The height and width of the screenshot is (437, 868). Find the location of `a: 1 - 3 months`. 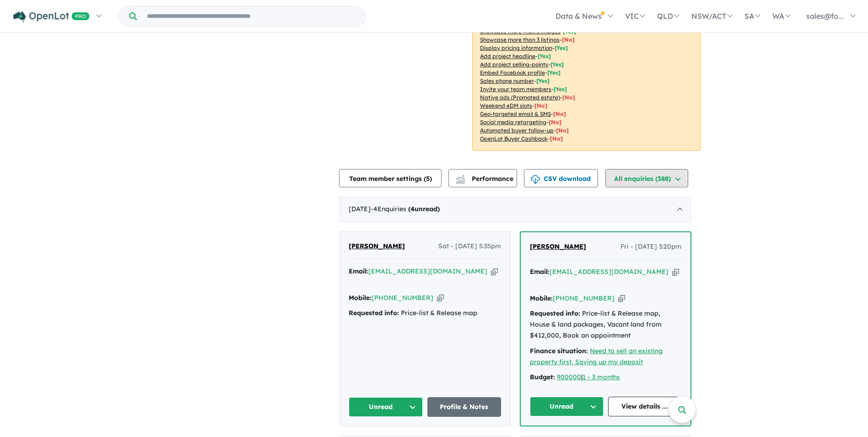

a: 1 - 3 months is located at coordinates (602, 377).